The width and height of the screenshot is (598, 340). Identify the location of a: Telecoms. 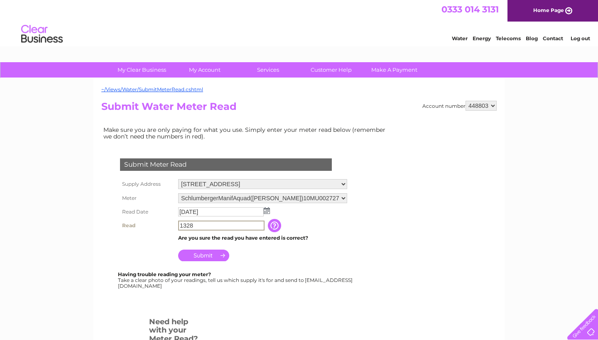
(508, 38).